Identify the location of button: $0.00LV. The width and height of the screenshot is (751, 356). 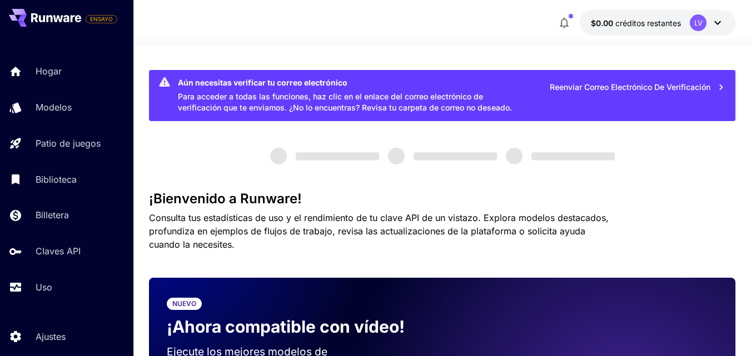
(657, 23).